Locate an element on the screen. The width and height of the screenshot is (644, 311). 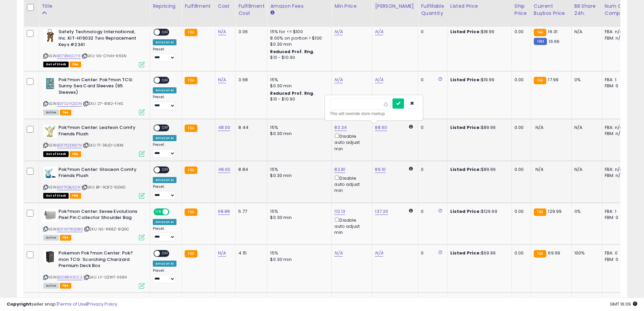
div: Fulfillment is located at coordinates (198, 6).